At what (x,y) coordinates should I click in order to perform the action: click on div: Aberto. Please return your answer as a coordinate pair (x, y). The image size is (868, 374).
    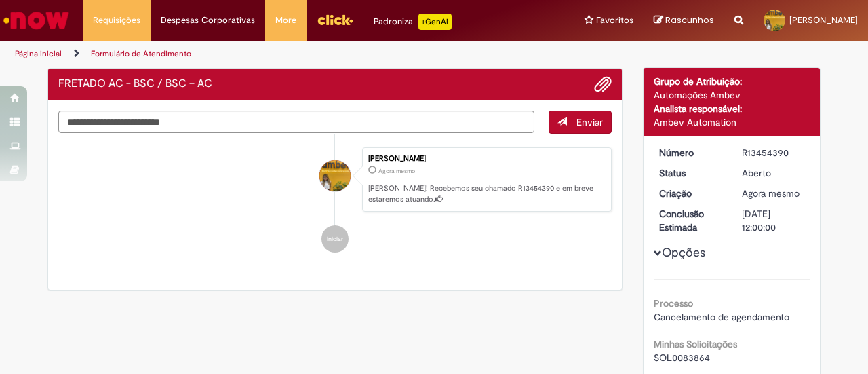
    Looking at the image, I should click on (774, 173).